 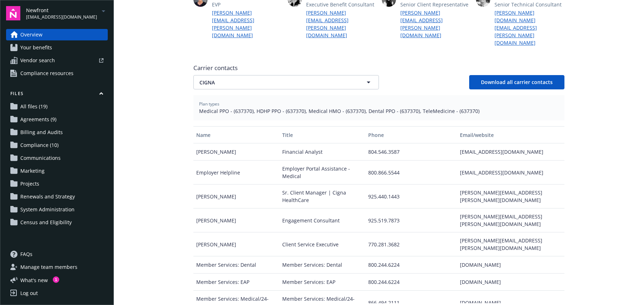 What do you see at coordinates (274, 82) in the screenshot?
I see `span: CIGNA` at bounding box center [274, 82].